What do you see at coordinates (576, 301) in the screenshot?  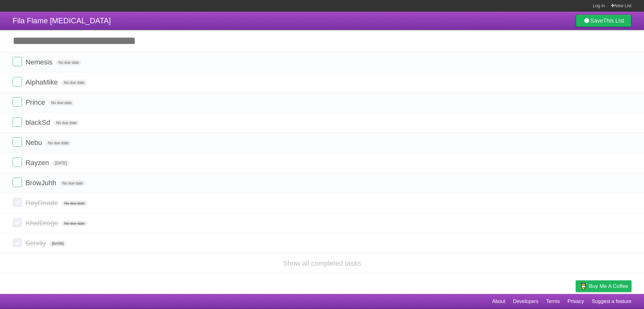 I see `a: Privacy` at bounding box center [576, 301].